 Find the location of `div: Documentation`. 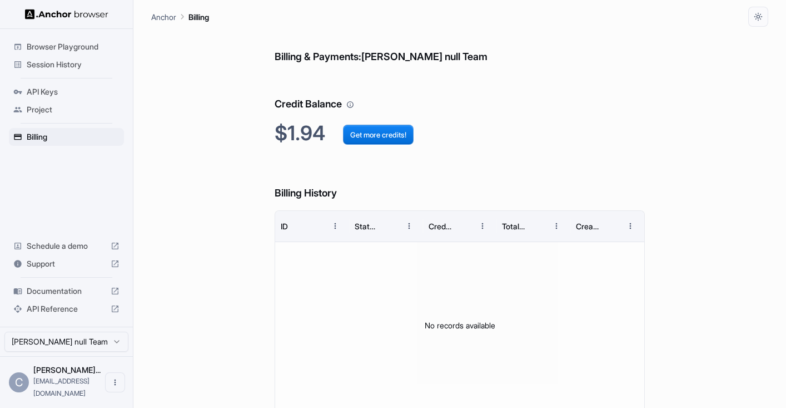

div: Documentation is located at coordinates (66, 291).